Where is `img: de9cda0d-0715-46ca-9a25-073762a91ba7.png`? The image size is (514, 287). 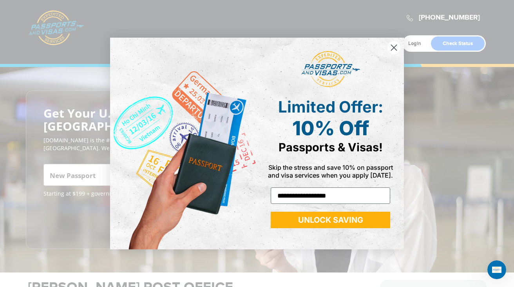
img: de9cda0d-0715-46ca-9a25-073762a91ba7.png is located at coordinates (183, 143).